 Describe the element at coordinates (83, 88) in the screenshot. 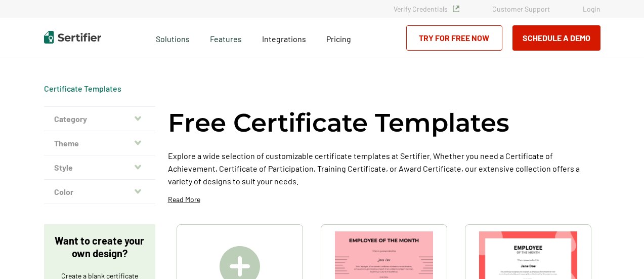

I see `div: Breadcrumb` at that location.